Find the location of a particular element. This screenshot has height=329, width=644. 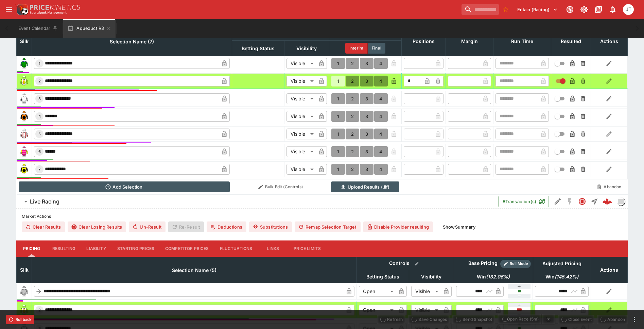

span: 5 is located at coordinates (39, 134).